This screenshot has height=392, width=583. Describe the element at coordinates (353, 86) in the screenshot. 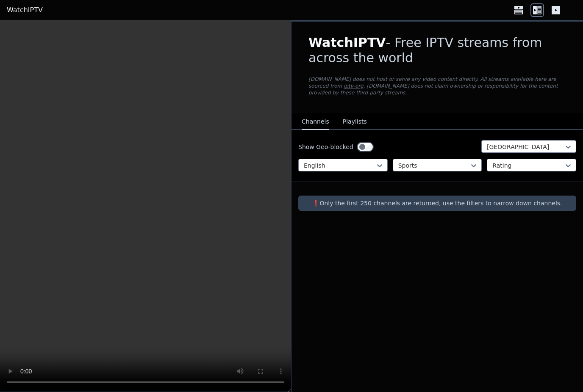

I see `a: iptv-org` at that location.